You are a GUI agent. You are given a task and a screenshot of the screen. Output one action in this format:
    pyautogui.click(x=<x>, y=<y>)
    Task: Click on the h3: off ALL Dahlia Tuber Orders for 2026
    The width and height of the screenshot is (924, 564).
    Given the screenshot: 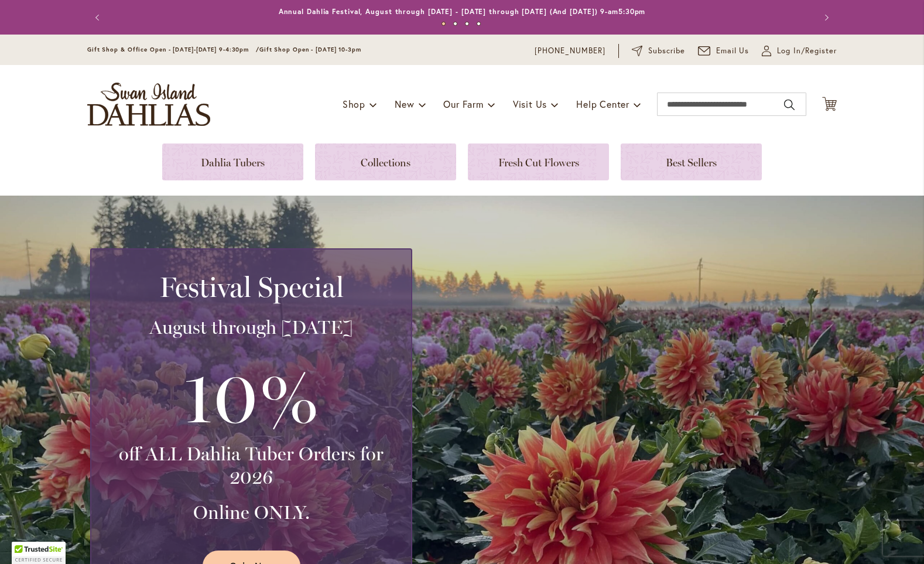 What is the action you would take?
    pyautogui.click(x=251, y=465)
    